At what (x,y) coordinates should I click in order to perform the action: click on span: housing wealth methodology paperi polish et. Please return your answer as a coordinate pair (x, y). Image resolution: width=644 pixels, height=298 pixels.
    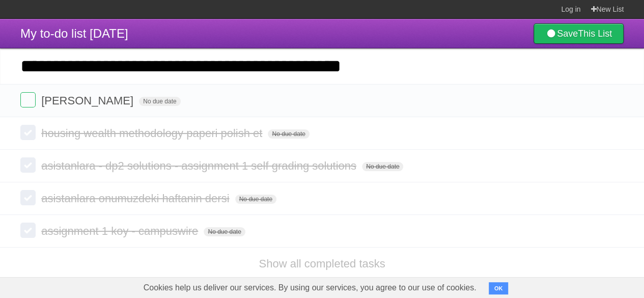
    Looking at the image, I should click on (153, 133).